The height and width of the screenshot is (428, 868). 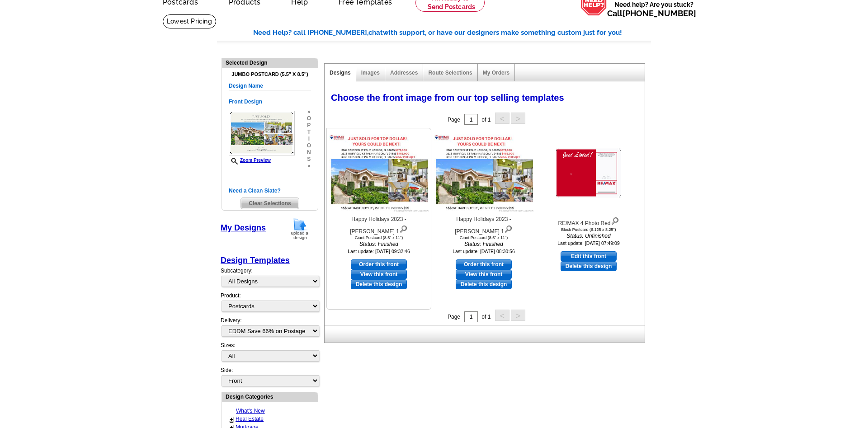 What do you see at coordinates (588, 221) in the screenshot?
I see `div: RE/MAX 4 Photo Red` at bounding box center [588, 221].